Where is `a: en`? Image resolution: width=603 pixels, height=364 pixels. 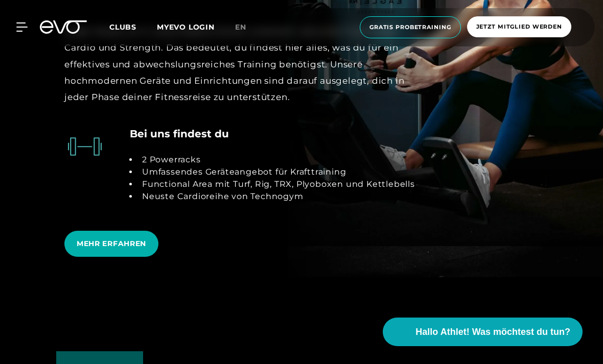
a: en is located at coordinates (247, 27).